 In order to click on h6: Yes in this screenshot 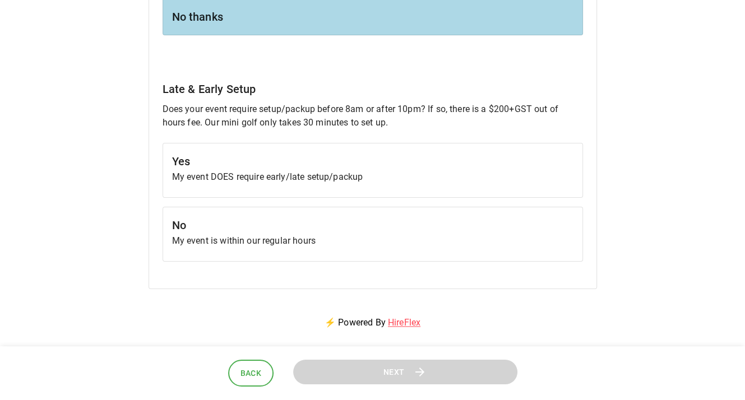, I will do `click(373, 161)`.